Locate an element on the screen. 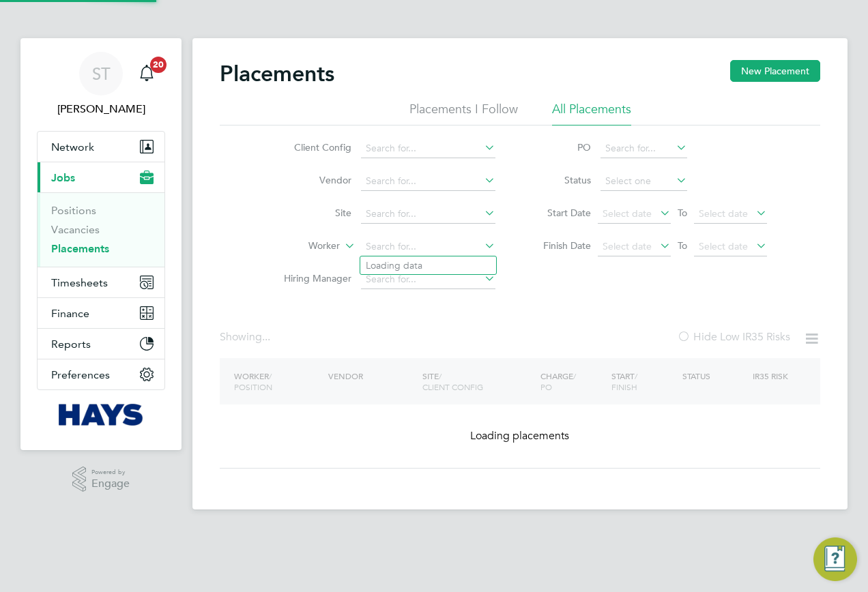 The height and width of the screenshot is (592, 868). span: Network is located at coordinates (72, 146).